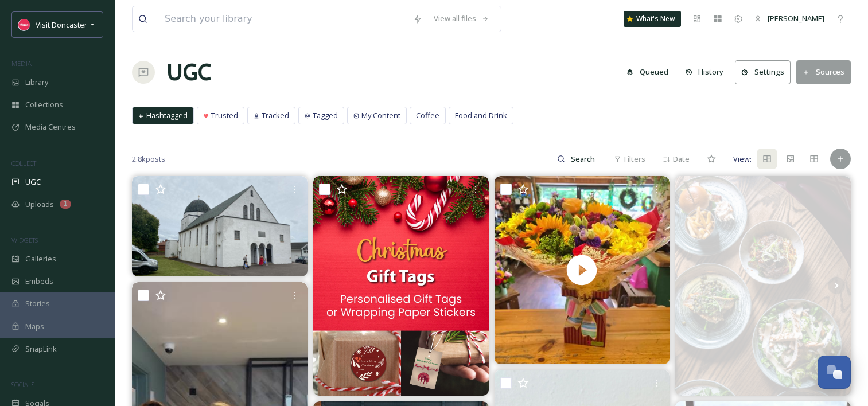  I want to click on img: #print #printindoncaster #christmasiscoming #visualimpact #christmastags #doncaster #printers #de..., so click(401, 286).